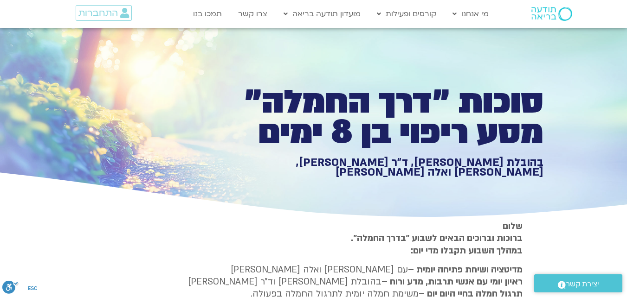 This screenshot has width=627, height=297. Describe the element at coordinates (382, 117) in the screenshot. I see `h1: סוכות ״דרך החמלה״ מסע ריפוי בן 8 ימים` at that location.